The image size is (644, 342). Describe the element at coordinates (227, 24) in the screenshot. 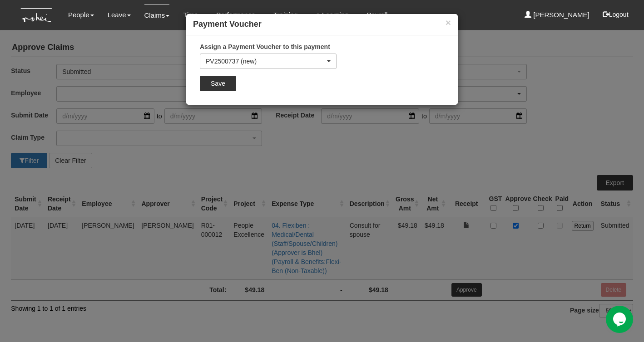

I see `b: Payment Voucher` at that location.